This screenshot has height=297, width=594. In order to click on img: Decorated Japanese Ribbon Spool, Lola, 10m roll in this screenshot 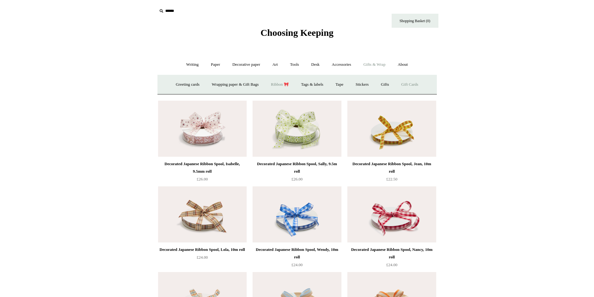, I will do `click(202, 214)`.